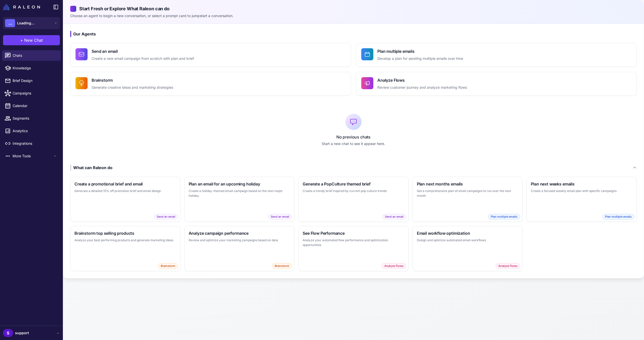  Describe the element at coordinates (422, 80) in the screenshot. I see `h4: Analyze Flows` at that location.